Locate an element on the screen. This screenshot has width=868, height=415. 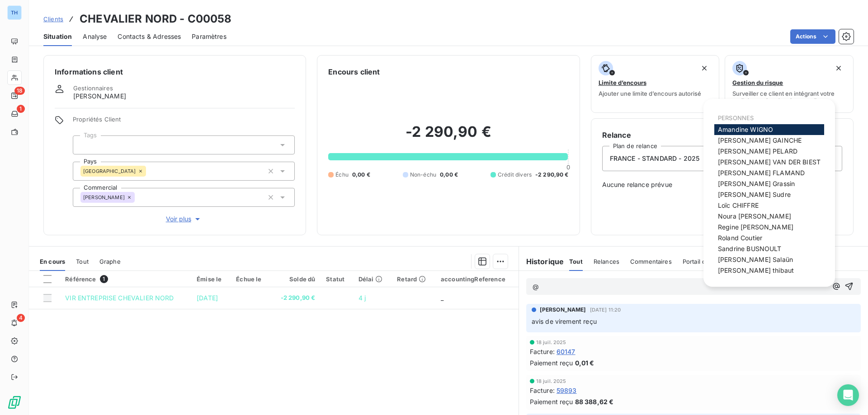
span: Échu is located at coordinates (342, 175).